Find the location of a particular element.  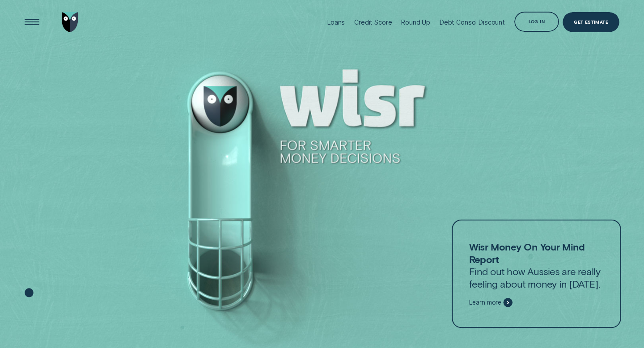

div: Round Up is located at coordinates (415, 22).